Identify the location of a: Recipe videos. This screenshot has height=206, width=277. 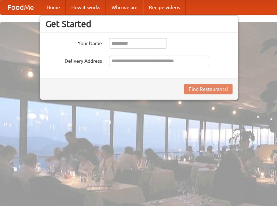
(164, 7).